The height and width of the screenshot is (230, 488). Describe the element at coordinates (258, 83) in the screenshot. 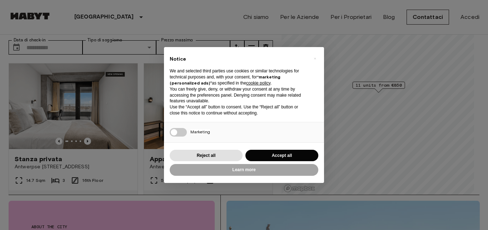

I see `a: cookie policy` at that location.